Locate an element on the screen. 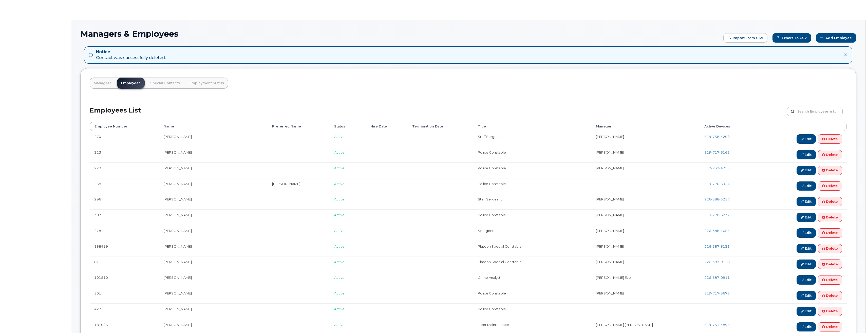 Image resolution: width=868 pixels, height=333 pixels. a: 2263870911 is located at coordinates (717, 277).